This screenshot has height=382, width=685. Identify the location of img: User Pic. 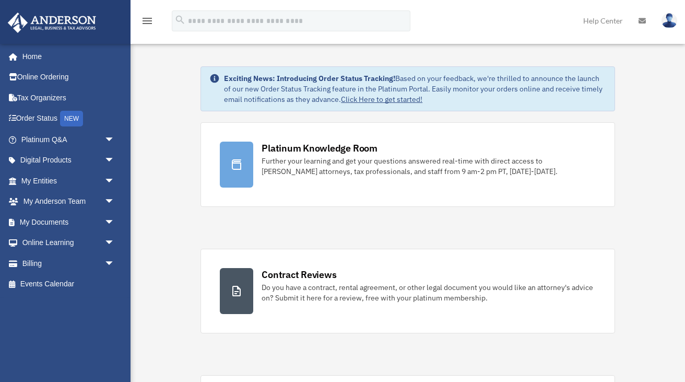
(669, 20).